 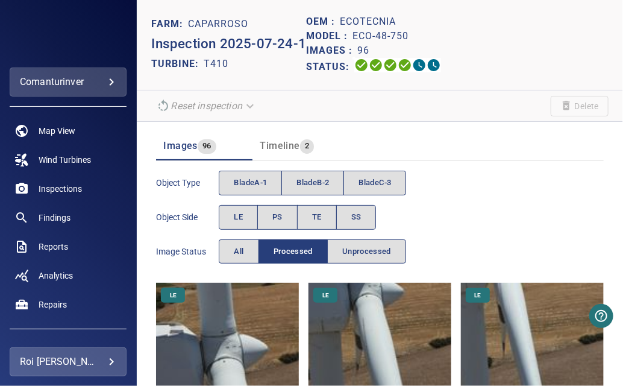 I want to click on span: Map View, so click(x=57, y=131).